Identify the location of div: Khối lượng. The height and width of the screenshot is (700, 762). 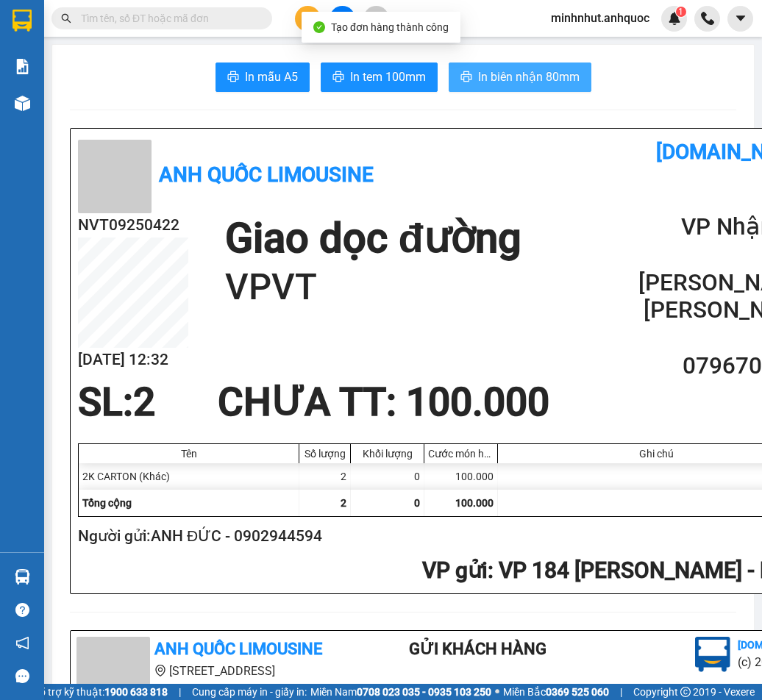
(387, 454).